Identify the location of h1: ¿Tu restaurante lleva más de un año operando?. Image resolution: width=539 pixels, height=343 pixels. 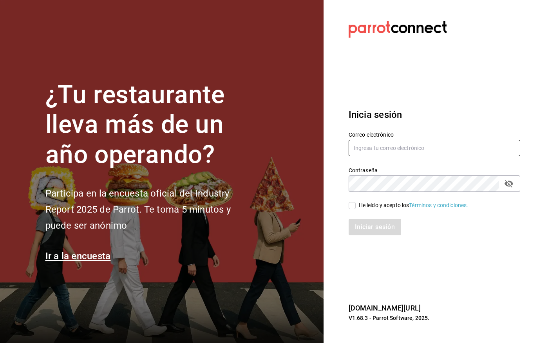
(151, 125).